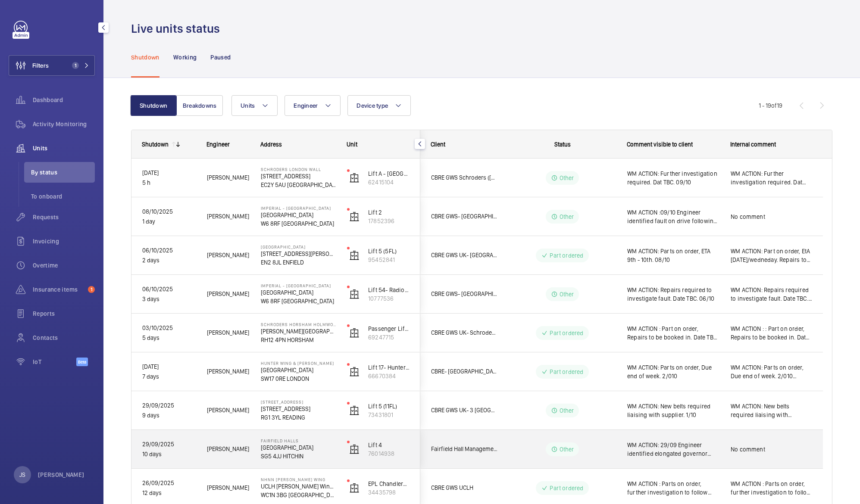 This screenshot has height=504, width=860. I want to click on span: Dashboard, so click(64, 100).